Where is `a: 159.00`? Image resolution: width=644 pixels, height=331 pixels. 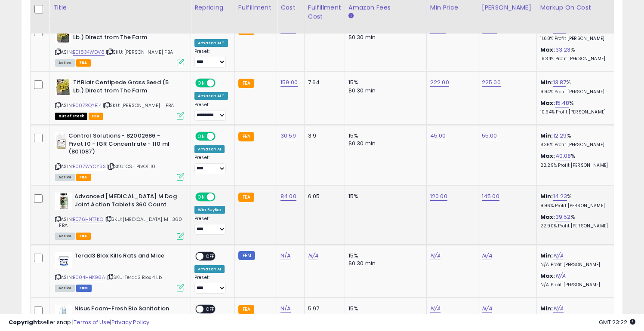
a: 159.00 is located at coordinates (289, 82).